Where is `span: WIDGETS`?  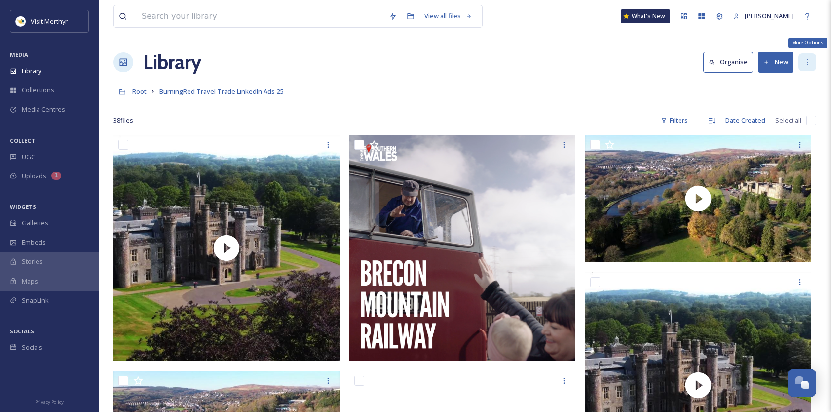 span: WIDGETS is located at coordinates (23, 206).